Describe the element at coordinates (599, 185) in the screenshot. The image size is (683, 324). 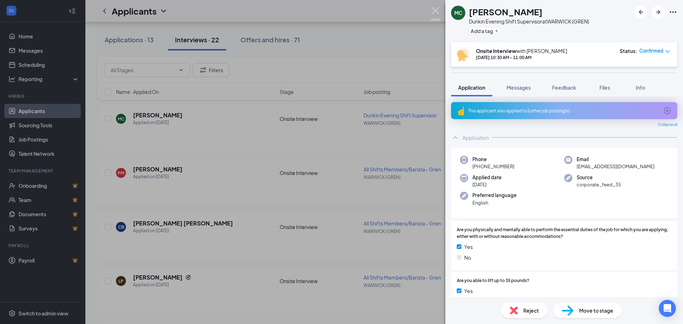
I see `span: corporate_feed_35` at that location.